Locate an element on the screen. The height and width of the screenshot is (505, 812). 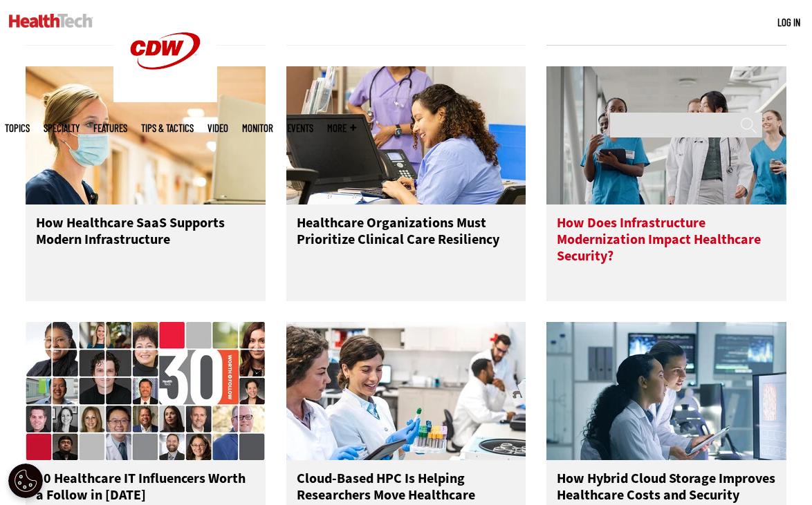
a: Nurse working at the front desk of a hospital Healthcare Organizations Must Prioritize Clinical C... is located at coordinates (406, 184).